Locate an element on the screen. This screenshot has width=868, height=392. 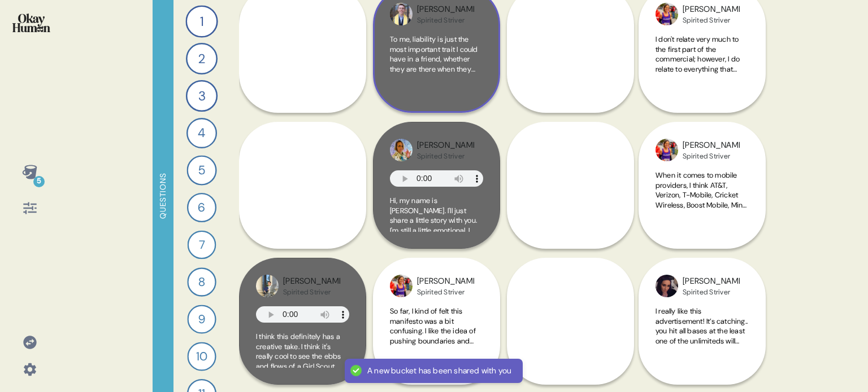
span: I don't relate very much to the first part of the commercial; however, I do relate to everything ... is located at coordinates (702, 187).